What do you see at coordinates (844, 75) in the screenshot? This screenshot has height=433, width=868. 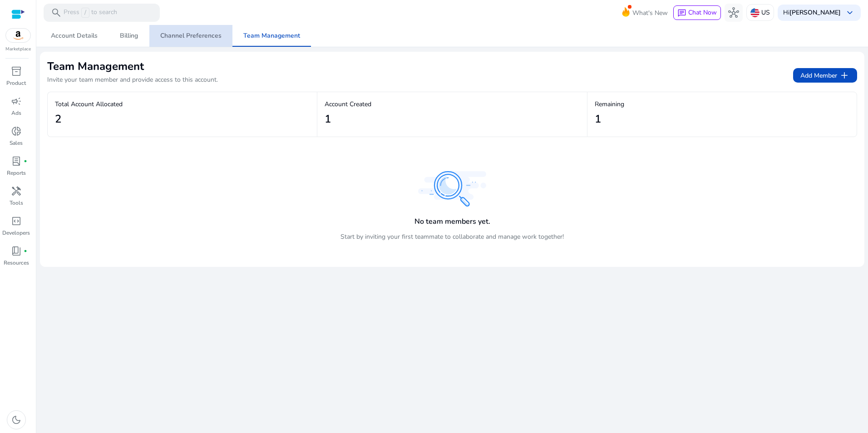 I see `span: add` at bounding box center [844, 75].